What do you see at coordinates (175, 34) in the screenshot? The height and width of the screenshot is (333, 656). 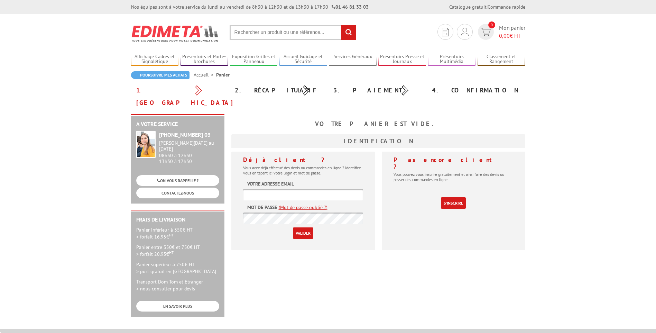 I see `img: Edimeta` at bounding box center [175, 34].